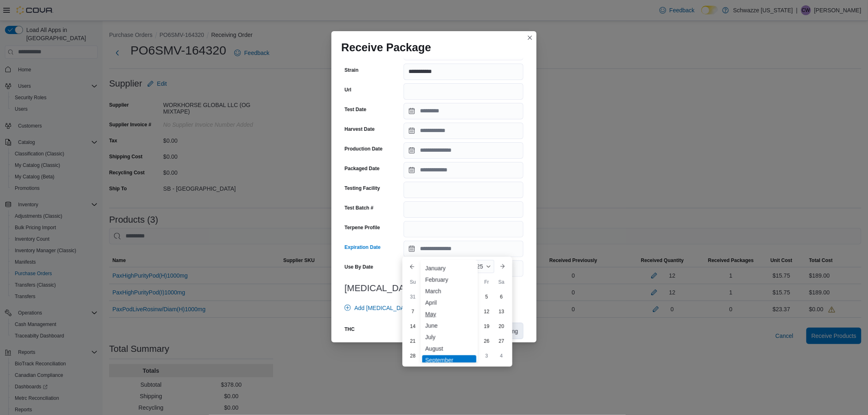 The width and height of the screenshot is (868, 415). I want to click on label: Test Batch #, so click(359, 208).